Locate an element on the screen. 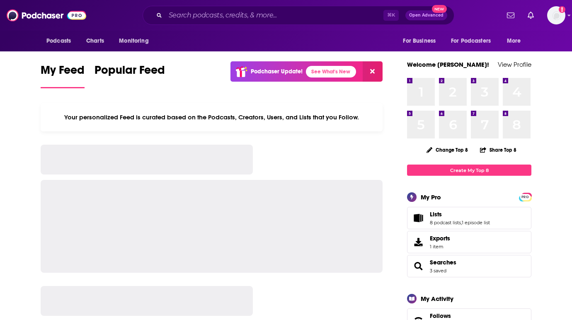 This screenshot has height=320, width=572. button: Open AdvancedNew is located at coordinates (426, 15).